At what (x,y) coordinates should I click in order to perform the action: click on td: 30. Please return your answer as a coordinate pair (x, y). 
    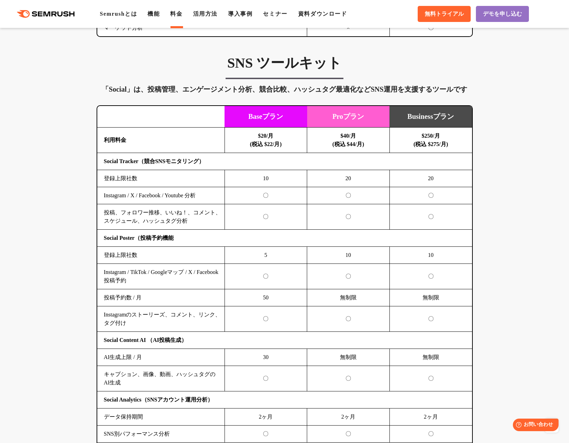
    Looking at the image, I should click on (266, 358).